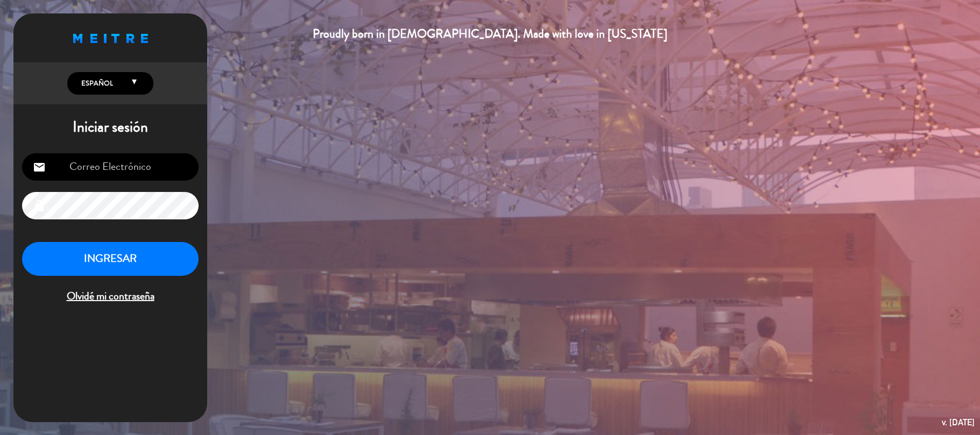 The height and width of the screenshot is (435, 980). Describe the element at coordinates (111, 167) in the screenshot. I see `input: Correo Electrónico` at that location.